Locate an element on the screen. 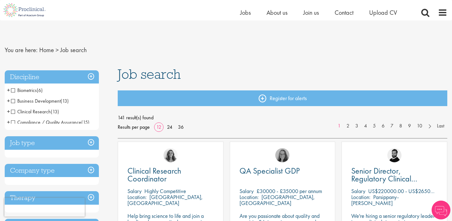 The height and width of the screenshot is (221, 452). span: (15) is located at coordinates (85, 122).